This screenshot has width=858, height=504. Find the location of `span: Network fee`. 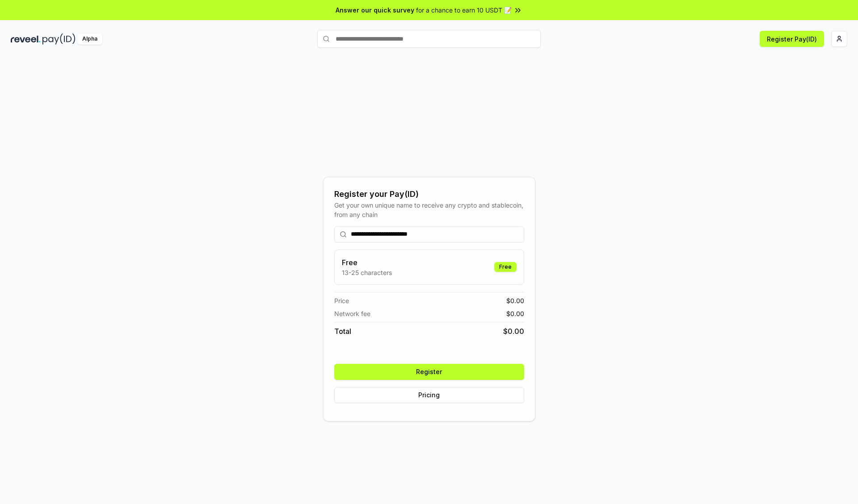

span: Network fee is located at coordinates (352, 314).